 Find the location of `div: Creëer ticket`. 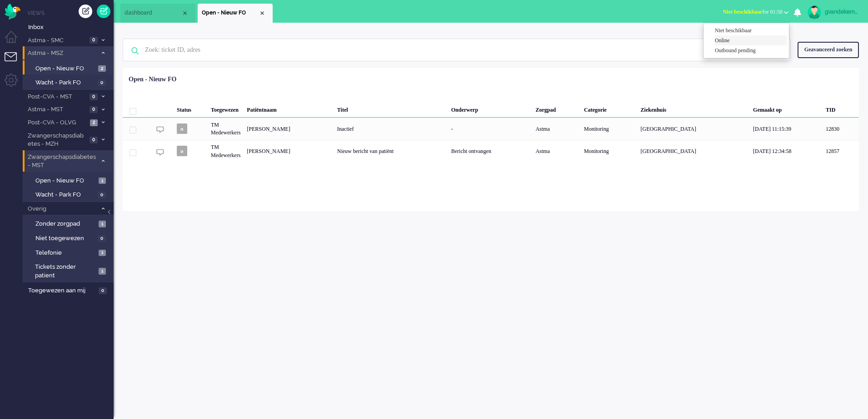

div: Creëer ticket is located at coordinates (85, 11).